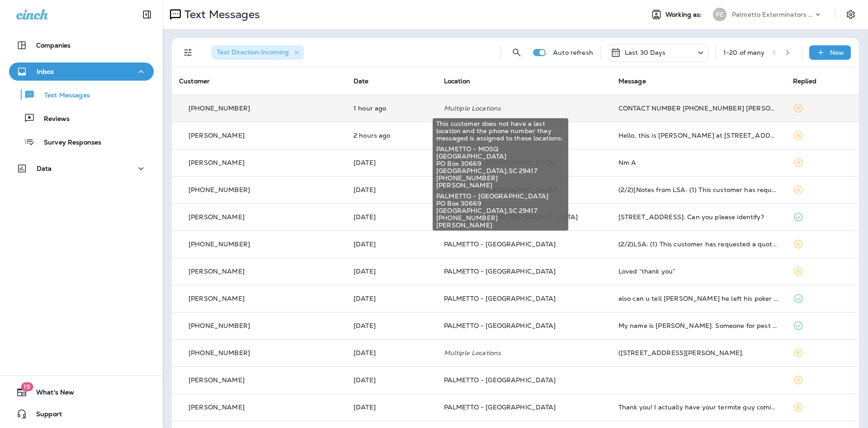  Describe the element at coordinates (699, 108) in the screenshot. I see `div: CONTACT NUMBER 843 718-8682 WILLART SMITH THANKS` at that location.